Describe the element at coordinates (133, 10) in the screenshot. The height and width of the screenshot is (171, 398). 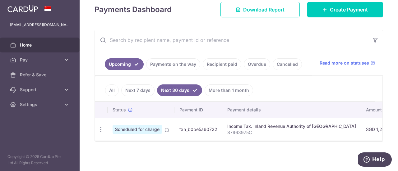
I see `h4: Payments Dashboard` at that location.